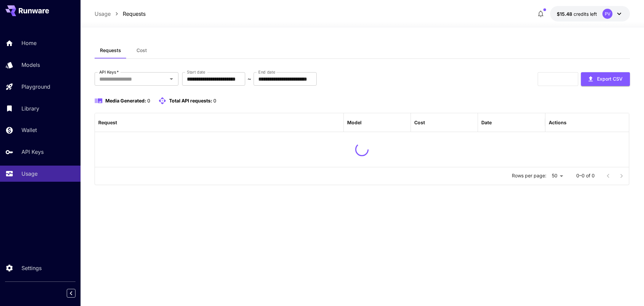 The height and width of the screenshot is (306, 644). What do you see at coordinates (566, 14) in the screenshot?
I see `span: $15.48` at bounding box center [566, 14].